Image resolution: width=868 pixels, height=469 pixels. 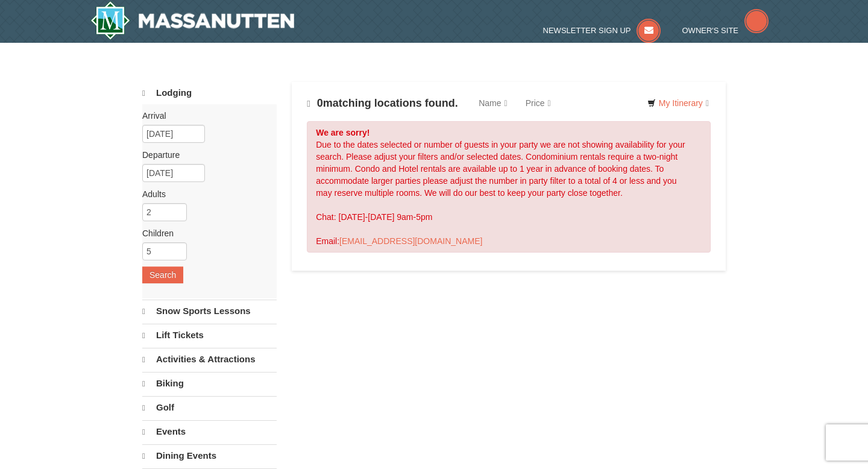 I want to click on a: Name, so click(x=492, y=103).